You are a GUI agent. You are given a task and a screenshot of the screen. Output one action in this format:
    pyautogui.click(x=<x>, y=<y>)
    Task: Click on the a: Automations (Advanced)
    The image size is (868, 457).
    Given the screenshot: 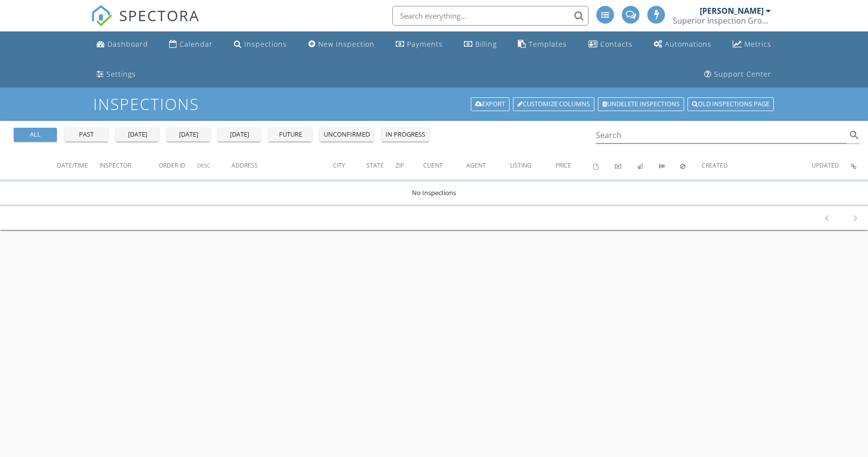 What is the action you would take?
    pyautogui.click(x=682, y=44)
    